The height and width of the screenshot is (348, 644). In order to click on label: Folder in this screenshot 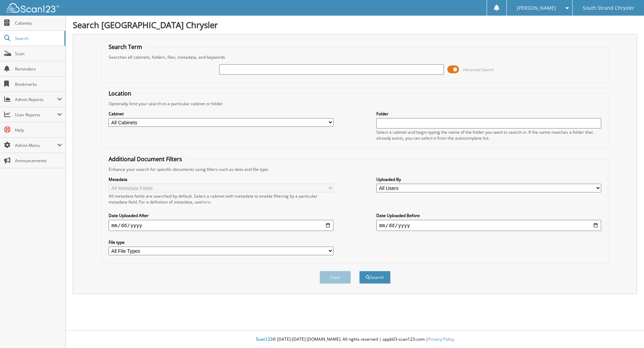, I will do `click(488, 114)`.